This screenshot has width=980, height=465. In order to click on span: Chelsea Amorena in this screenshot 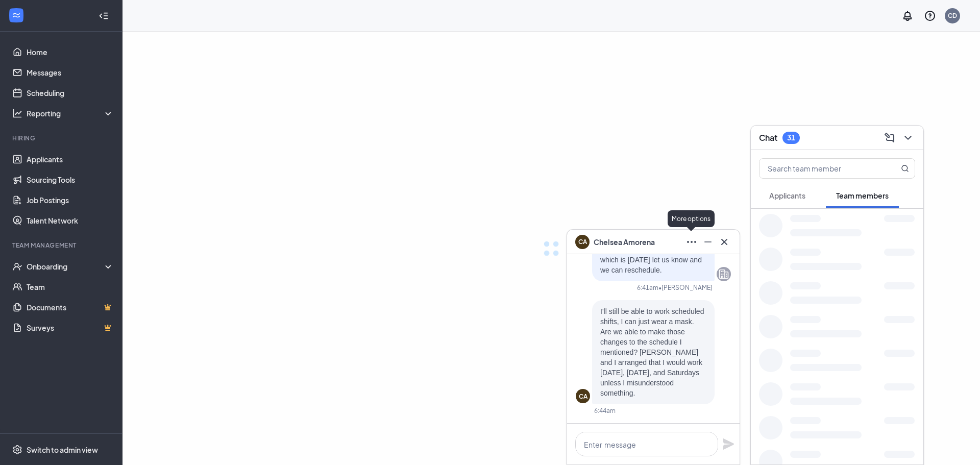, I will do `click(625, 242)`.